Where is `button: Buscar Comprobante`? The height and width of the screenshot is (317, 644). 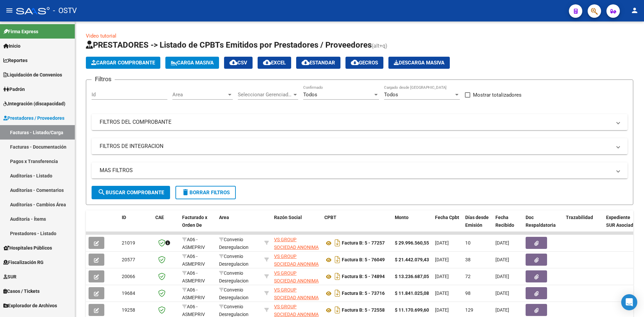 button: Buscar Comprobante is located at coordinates (131, 193).